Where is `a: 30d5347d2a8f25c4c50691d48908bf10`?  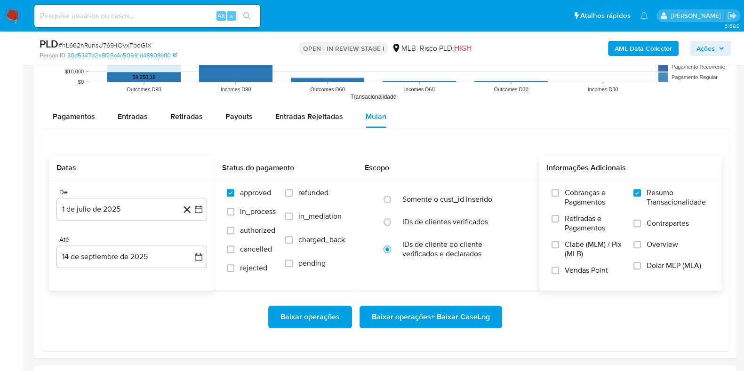 a: 30d5347d2a8f25c4c50691d48908bf10 is located at coordinates (122, 56).